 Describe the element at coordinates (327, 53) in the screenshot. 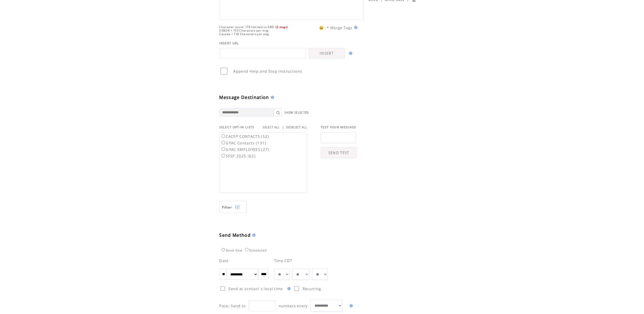

I see `a: INSERT` at that location.